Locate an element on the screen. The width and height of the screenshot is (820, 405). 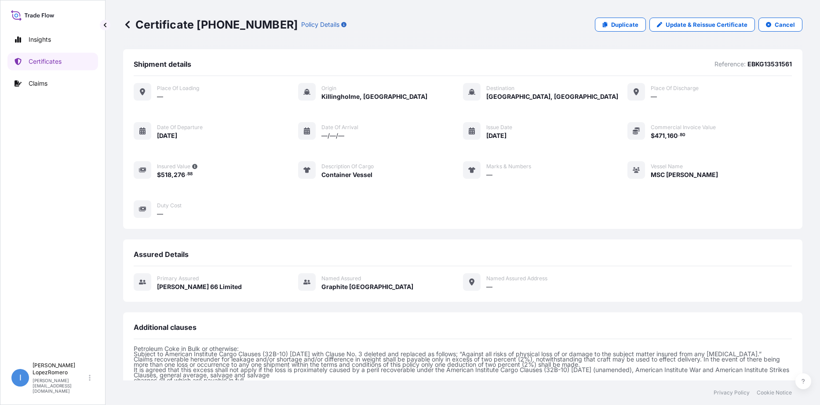
p: Insights is located at coordinates (40, 40).